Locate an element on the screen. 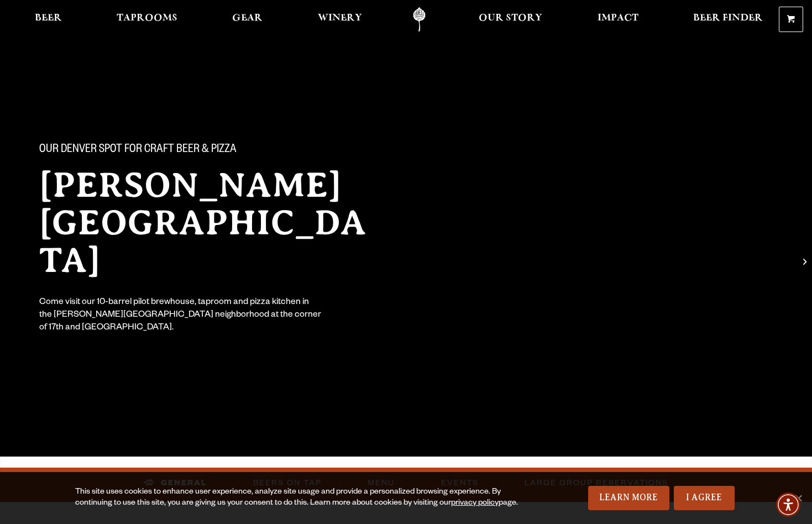 Image resolution: width=812 pixels, height=524 pixels. span: Beer is located at coordinates (48, 18).